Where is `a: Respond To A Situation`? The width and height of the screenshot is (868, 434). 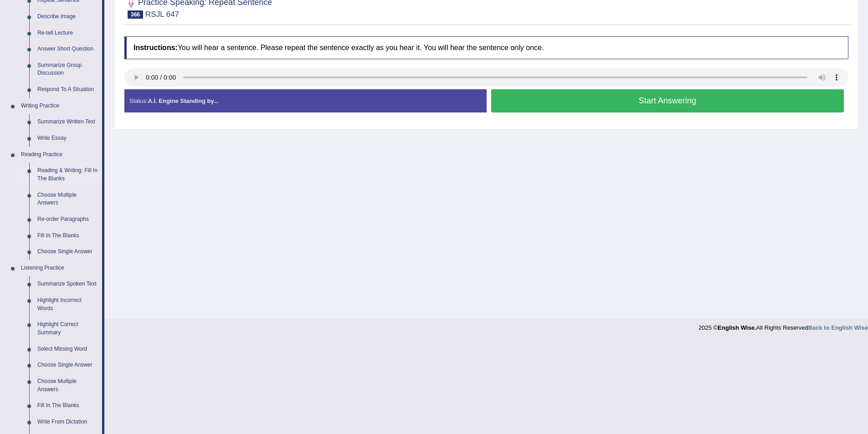 a: Respond To A Situation is located at coordinates (68, 90).